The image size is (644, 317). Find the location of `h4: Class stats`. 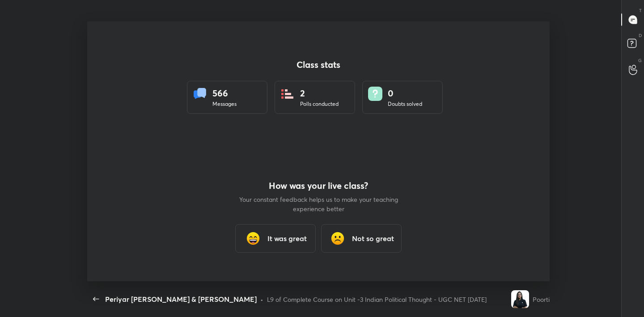

h4: Class stats is located at coordinates (319, 65).